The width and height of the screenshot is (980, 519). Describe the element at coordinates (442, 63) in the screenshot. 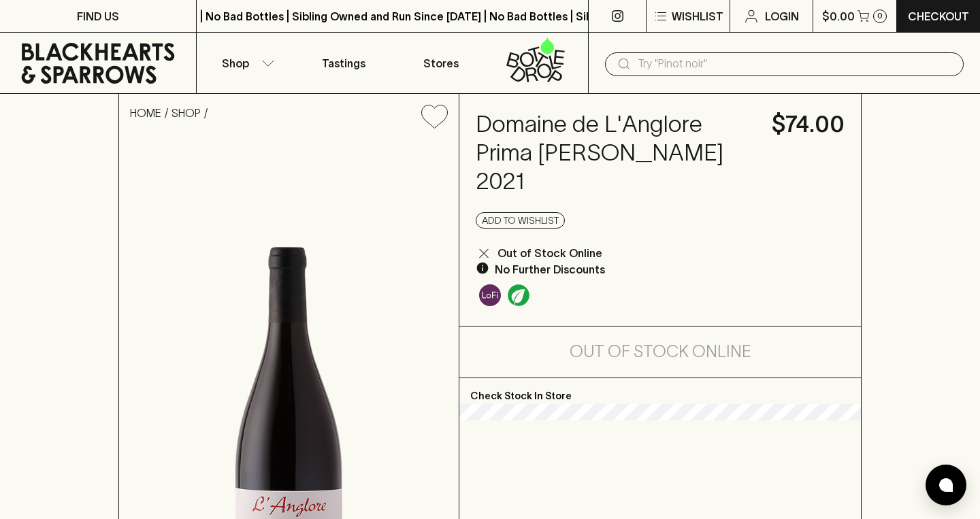

I see `a: Stores` at that location.